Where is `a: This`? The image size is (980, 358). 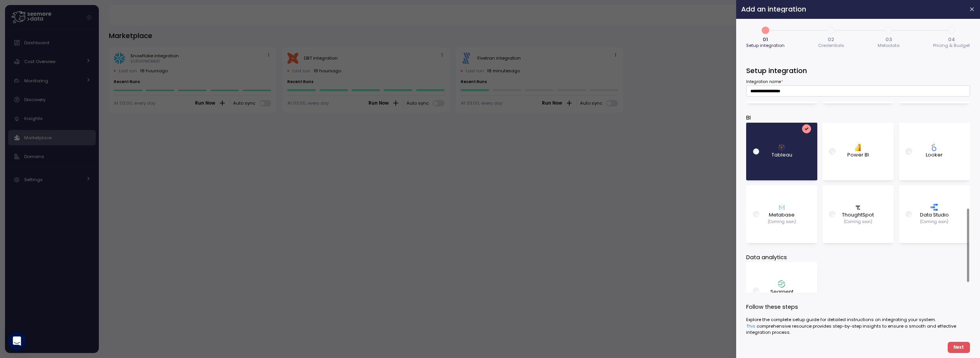 a: This is located at coordinates (751, 326).